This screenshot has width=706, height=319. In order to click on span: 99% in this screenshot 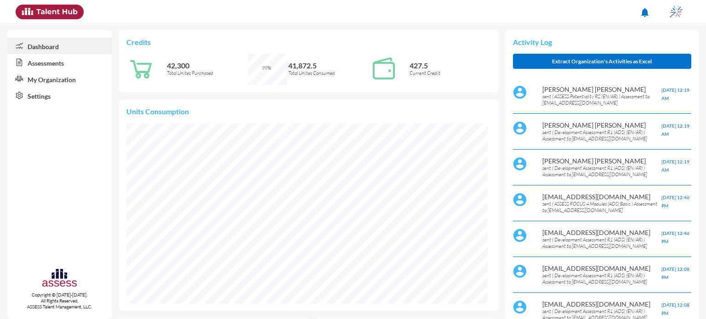, I will do `click(267, 68)`.